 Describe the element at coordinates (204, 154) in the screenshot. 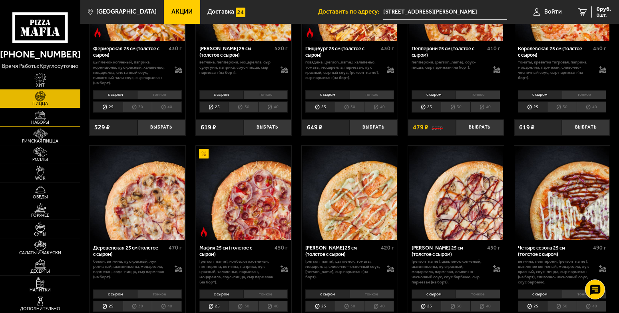

I see `img: Акционный` at that location.